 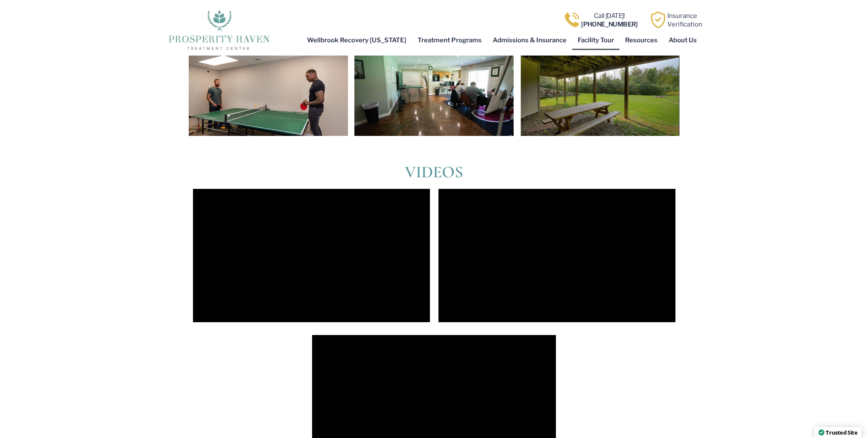 I want to click on img: The logo for Prosperity Haven Addiction Recovery Center., so click(x=219, y=29).